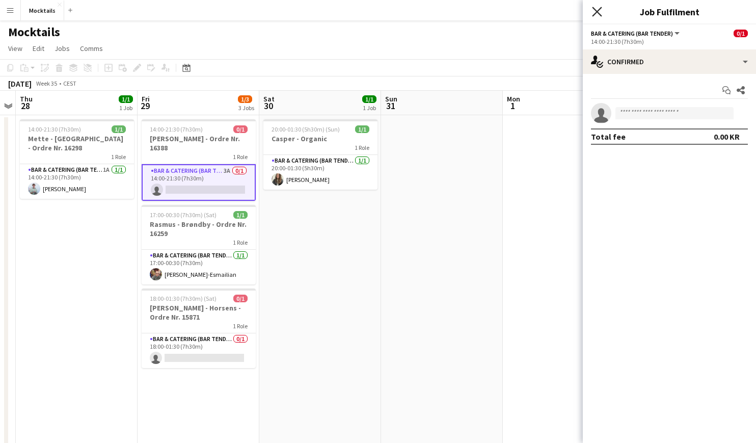  I want to click on h3: Casper - Organic, so click(320, 139).